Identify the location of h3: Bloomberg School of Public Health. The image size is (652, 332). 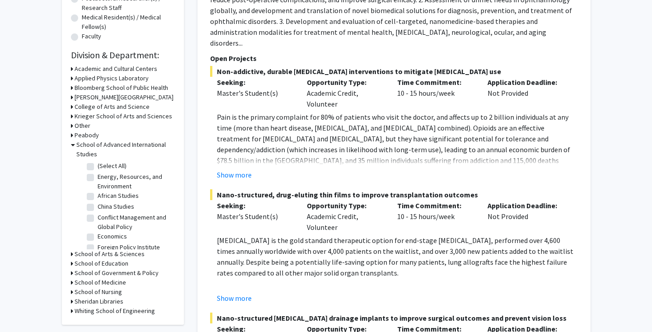
(121, 88).